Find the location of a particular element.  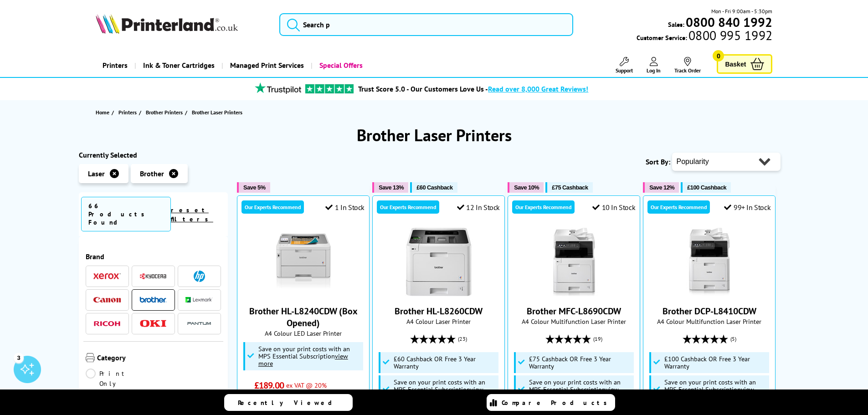

button: Save 10% is located at coordinates (525, 187).